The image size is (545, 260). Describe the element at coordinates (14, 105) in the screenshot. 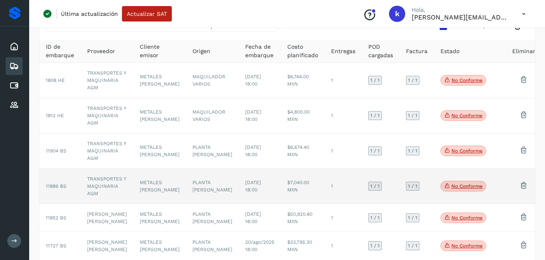

I see `div: Proveedores` at that location.